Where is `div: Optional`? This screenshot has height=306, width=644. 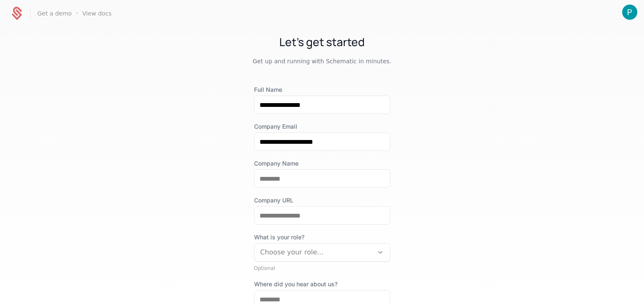
div: Optional is located at coordinates (322, 268).